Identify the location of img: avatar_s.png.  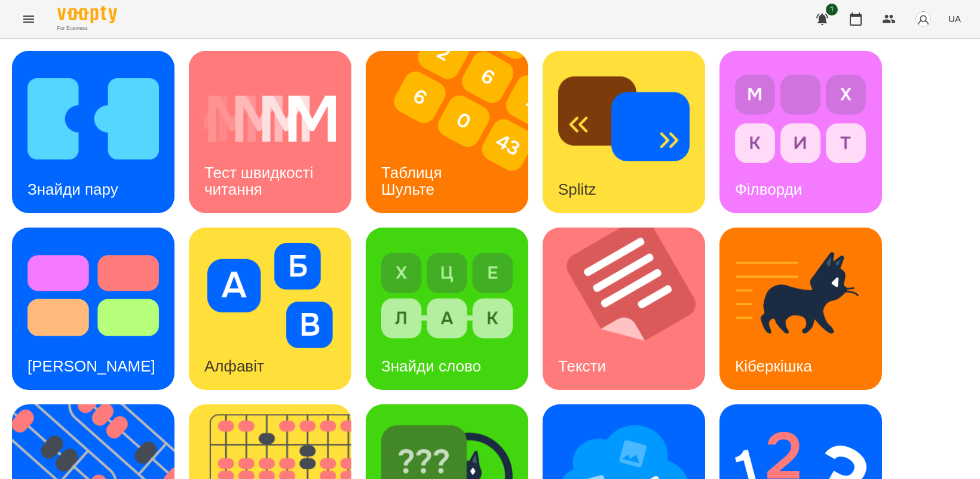
(923, 19).